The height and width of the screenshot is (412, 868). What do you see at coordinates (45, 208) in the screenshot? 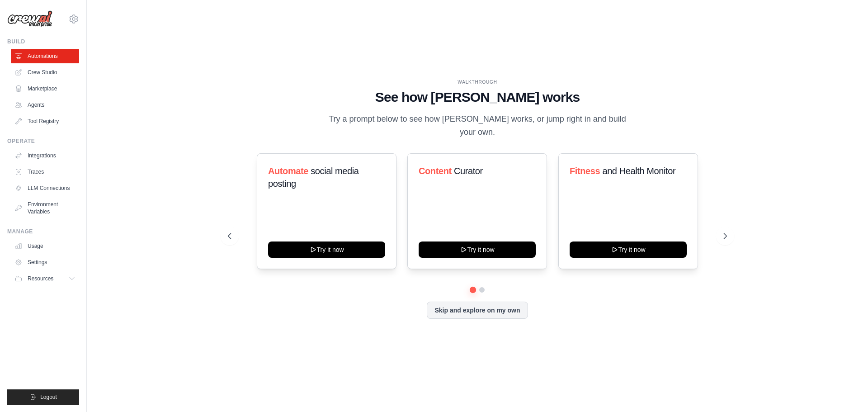
I see `a: Environment Variables` at bounding box center [45, 208].